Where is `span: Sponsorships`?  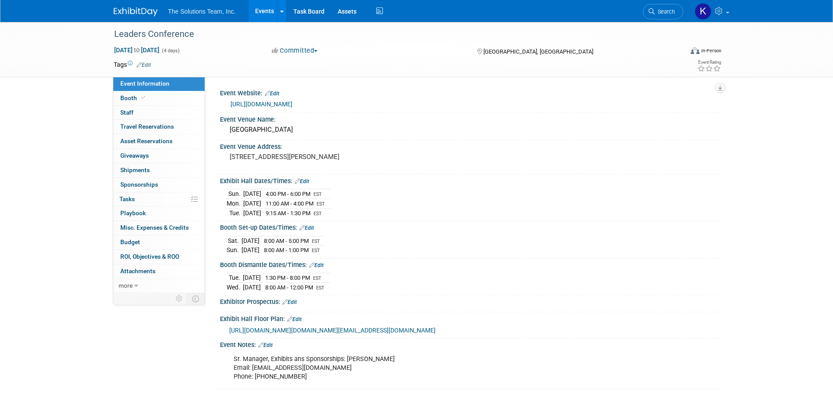 span: Sponsorships is located at coordinates (139, 184).